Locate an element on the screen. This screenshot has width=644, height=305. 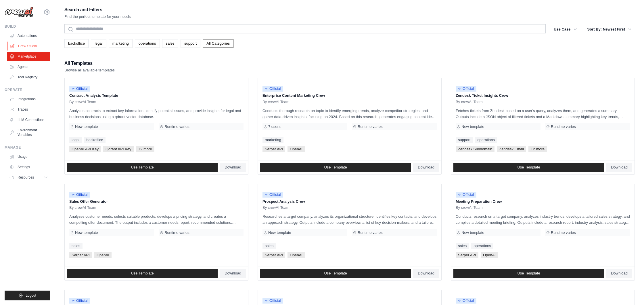
p: Analyzes contracts to extract key information, identify potential issues, and provide insights fo... is located at coordinates (156, 114).